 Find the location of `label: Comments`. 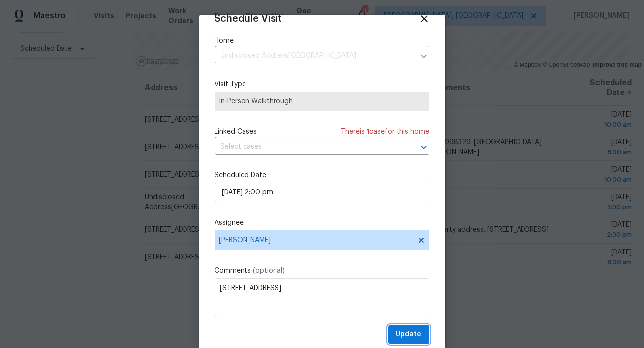

label: Comments is located at coordinates (322, 270).